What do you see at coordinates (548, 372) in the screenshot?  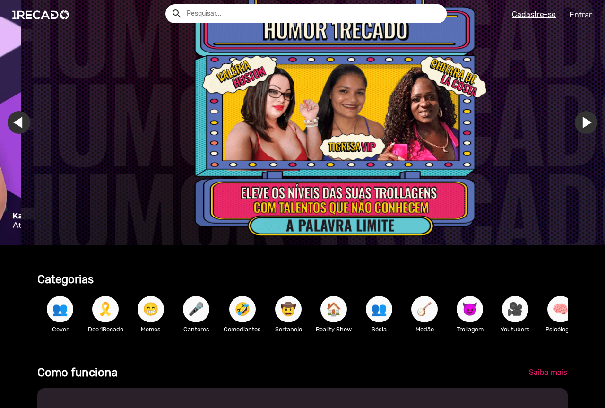 I see `span: Saiba mais` at bounding box center [548, 372].